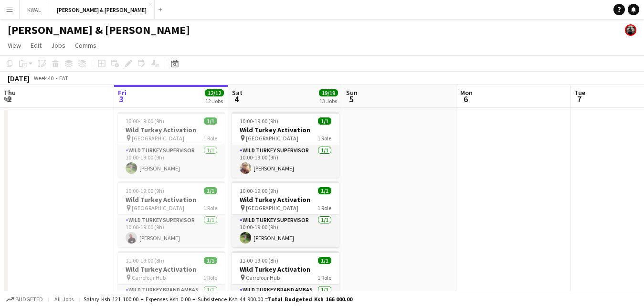 The height and width of the screenshot is (307, 644). I want to click on span: All jobs, so click(64, 299).